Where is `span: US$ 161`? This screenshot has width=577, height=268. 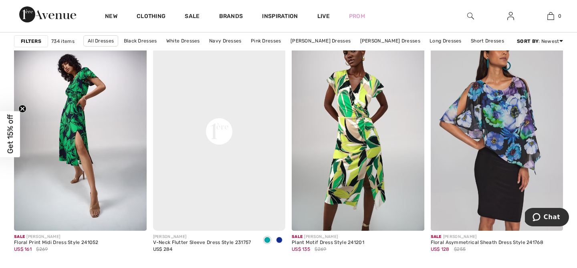 span: US$ 161 is located at coordinates (23, 249).